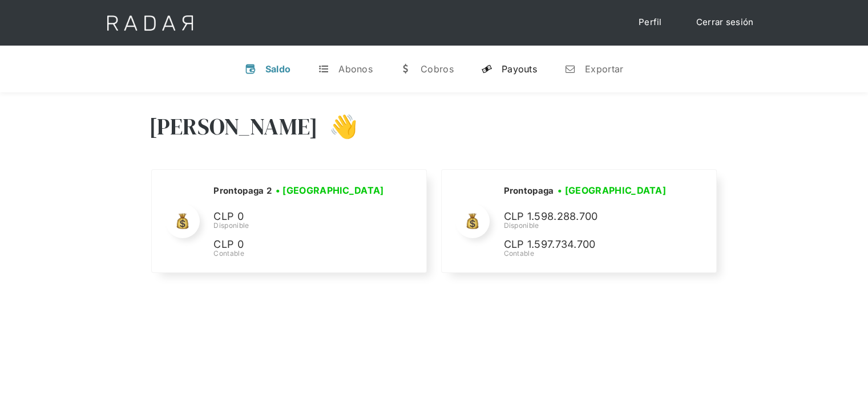 This screenshot has height=396, width=868. I want to click on div: y, so click(487, 69).